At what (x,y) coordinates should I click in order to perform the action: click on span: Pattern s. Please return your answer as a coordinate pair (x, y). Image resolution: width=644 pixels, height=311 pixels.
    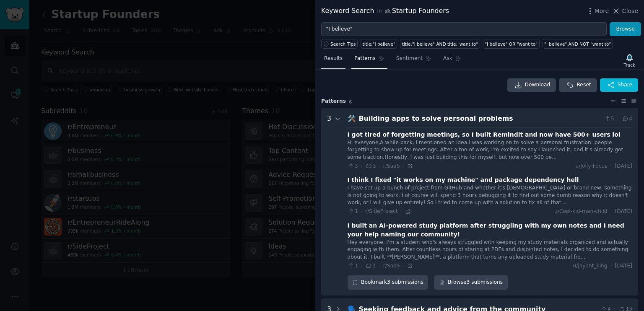
    Looking at the image, I should click on (333, 101).